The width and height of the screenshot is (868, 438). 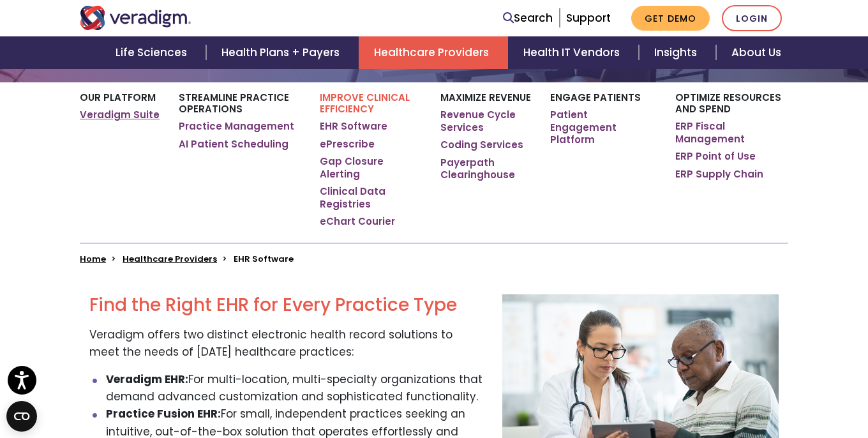 What do you see at coordinates (752, 18) in the screenshot?
I see `a: Login` at bounding box center [752, 18].